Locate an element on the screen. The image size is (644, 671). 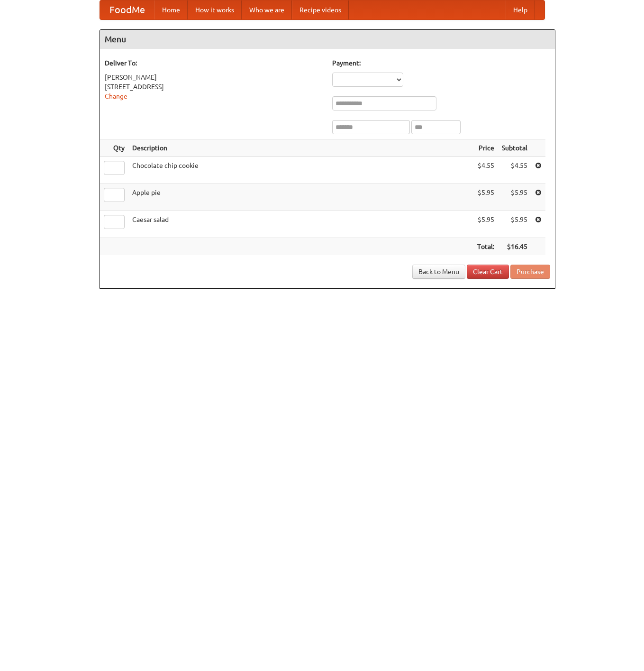
th: Subtotal is located at coordinates (515, 148).